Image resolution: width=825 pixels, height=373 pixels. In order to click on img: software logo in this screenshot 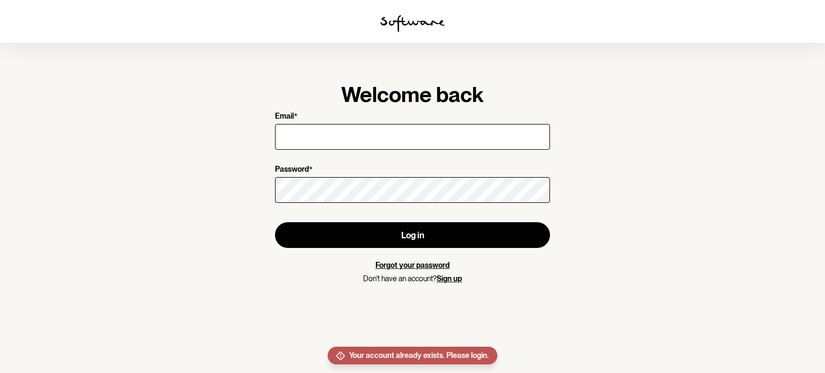, I will do `click(412, 24)`.